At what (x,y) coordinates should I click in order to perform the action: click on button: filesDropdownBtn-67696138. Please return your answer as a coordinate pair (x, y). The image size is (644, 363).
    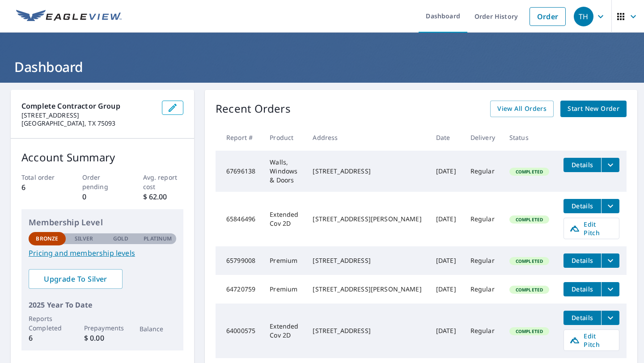
    Looking at the image, I should click on (610, 165).